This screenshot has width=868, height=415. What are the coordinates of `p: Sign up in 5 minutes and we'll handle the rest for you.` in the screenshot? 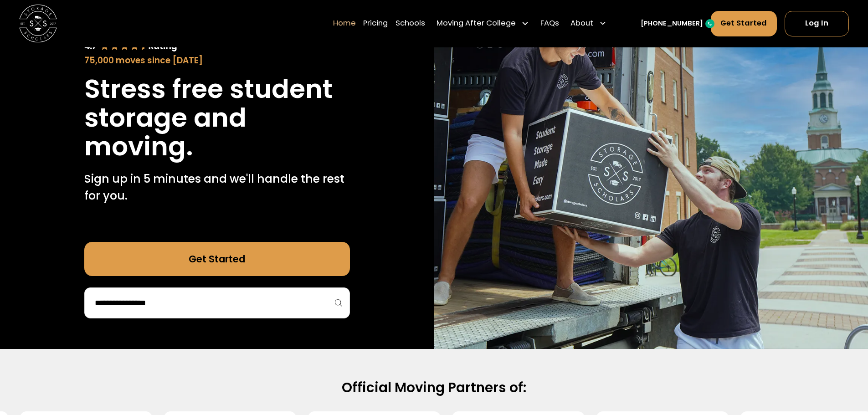 It's located at (217, 187).